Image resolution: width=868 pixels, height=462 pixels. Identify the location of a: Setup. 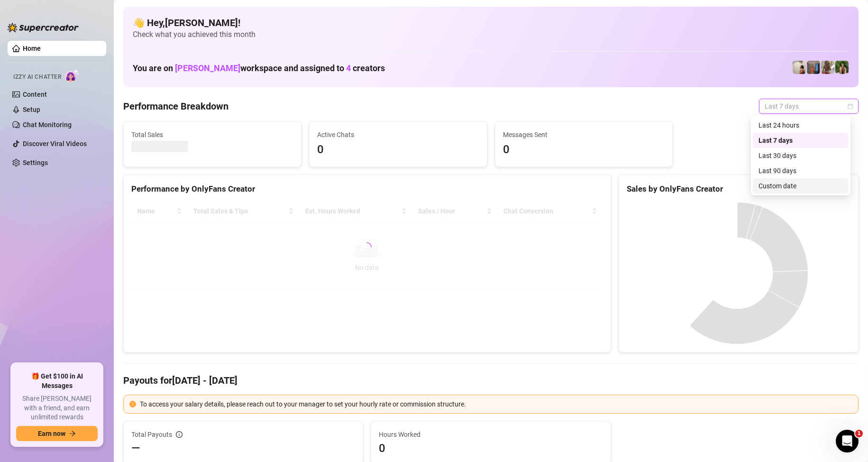
(31, 110).